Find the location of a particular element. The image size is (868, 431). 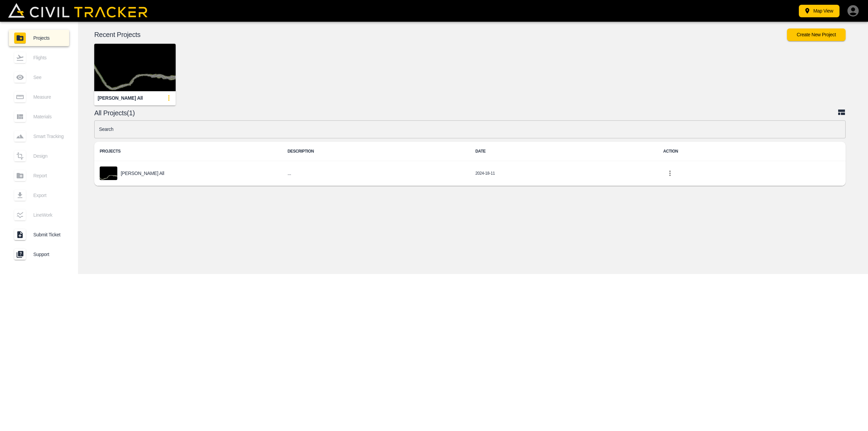

th: PROJECTS is located at coordinates (188, 151).